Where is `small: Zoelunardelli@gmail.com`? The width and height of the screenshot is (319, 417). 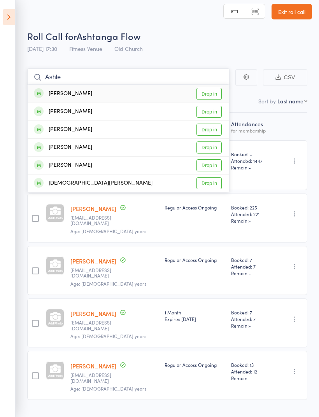 small: Zoelunardelli@gmail.com is located at coordinates (96, 273).